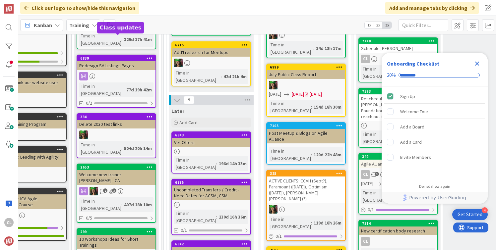  What do you see at coordinates (211, 190) in the screenshot?
I see `div: 6775Uncompleted Transfers / Credit - Need Dates for ACSM, CSM` at bounding box center [211, 190].